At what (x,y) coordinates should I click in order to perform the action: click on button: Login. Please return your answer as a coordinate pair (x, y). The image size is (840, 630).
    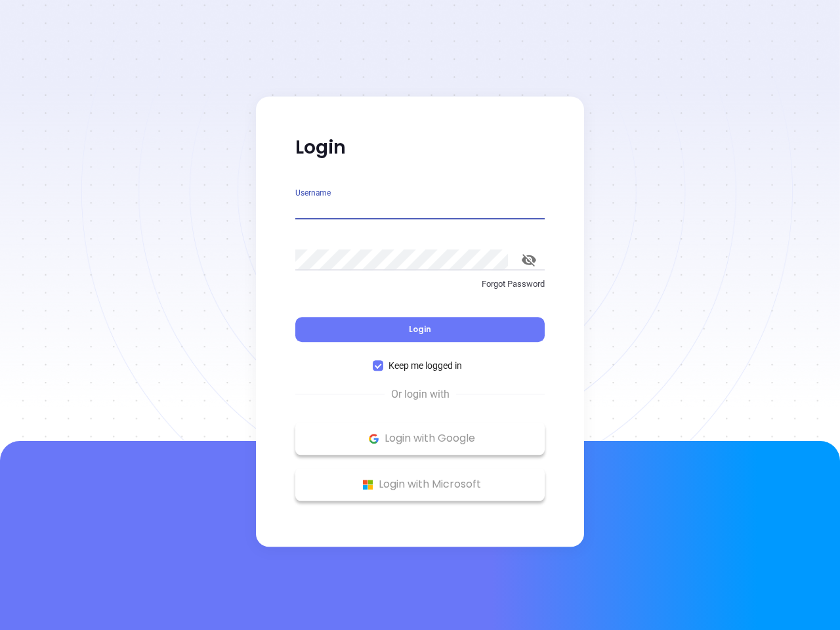
    Looking at the image, I should click on (420, 330).